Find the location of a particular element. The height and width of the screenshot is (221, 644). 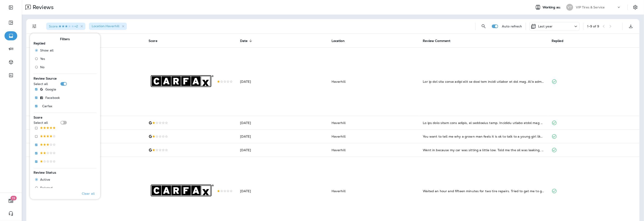

p: Facebook is located at coordinates (53, 97).